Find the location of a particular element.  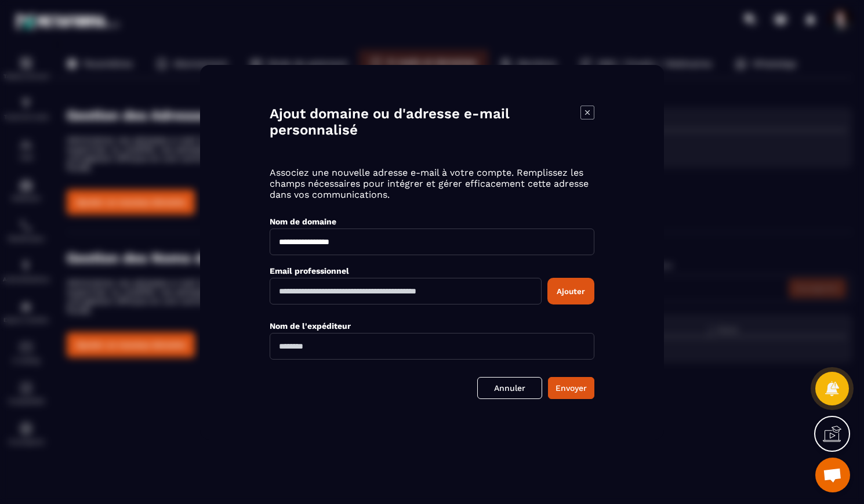

p: Associez une nouvelle adresse e-mail à votre compte. Remplissez les champs nécessaires pour intég... is located at coordinates (432, 183).